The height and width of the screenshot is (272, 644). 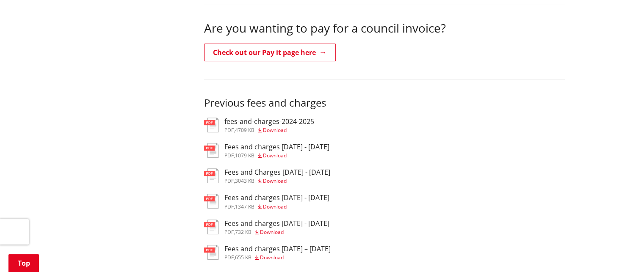 What do you see at coordinates (325, 28) in the screenshot?
I see `span: Are you wanting to pay for a council invoice?` at bounding box center [325, 28].